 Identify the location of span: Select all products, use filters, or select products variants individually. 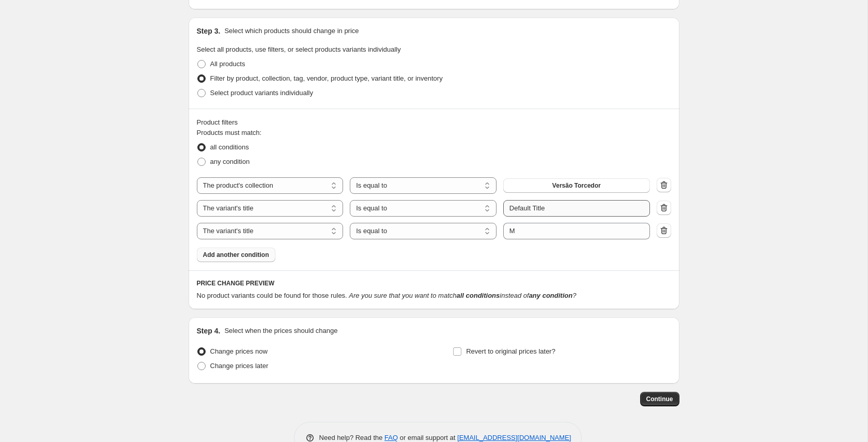
(299, 49).